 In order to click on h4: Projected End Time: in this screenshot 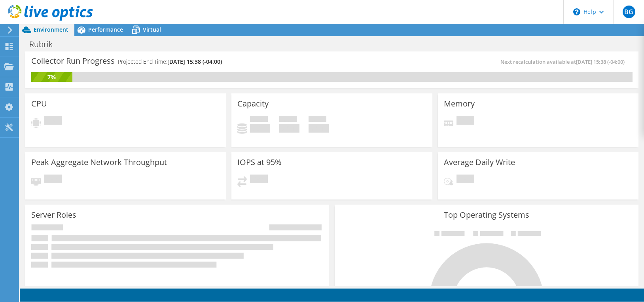, I will do `click(170, 62)`.